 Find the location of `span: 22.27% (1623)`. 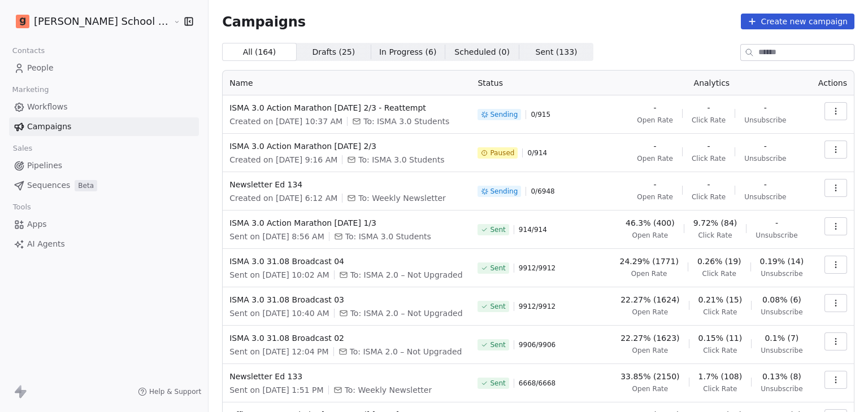

span: 22.27% (1623) is located at coordinates (650, 339).